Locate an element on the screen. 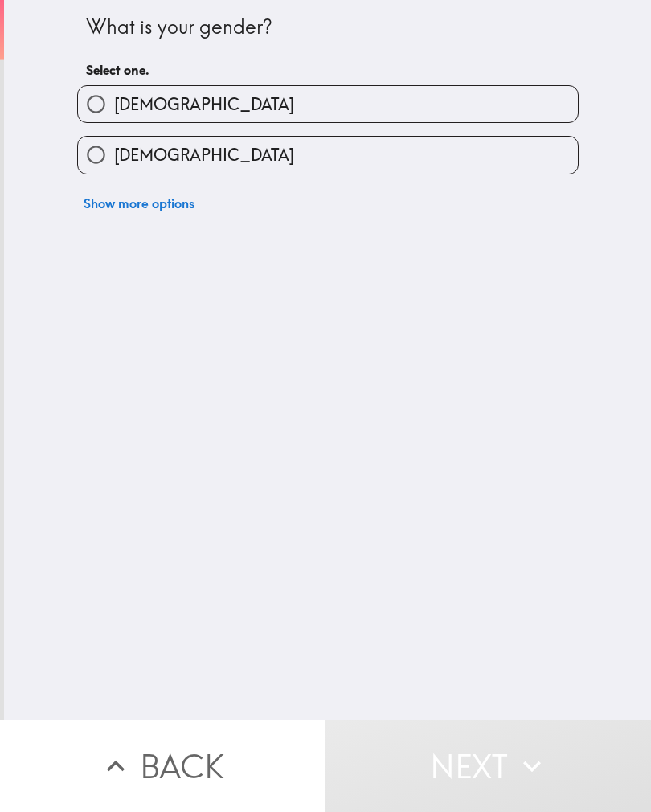  button: Show more options is located at coordinates (139, 203).